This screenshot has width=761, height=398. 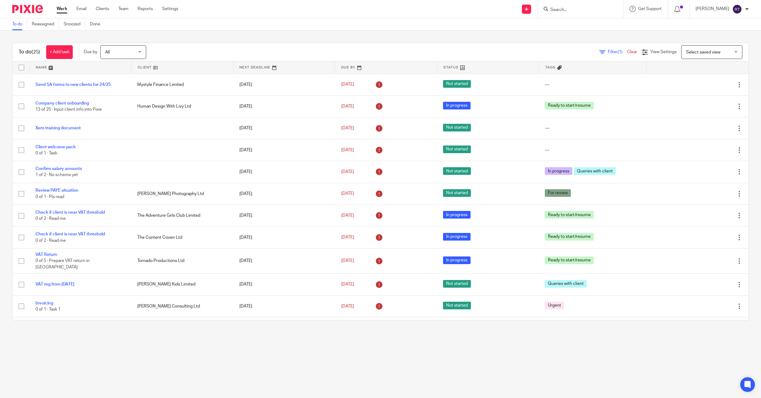 I want to click on td: The Content Coven Ltd, so click(x=182, y=237).